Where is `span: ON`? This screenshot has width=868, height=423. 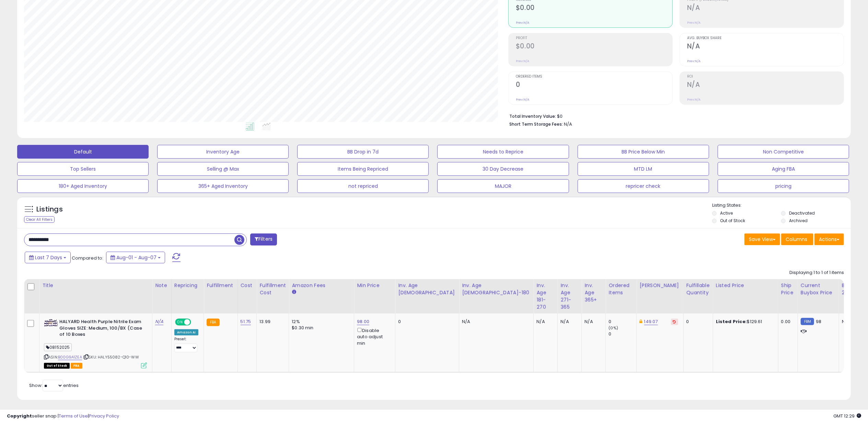
span: ON is located at coordinates (180, 322).